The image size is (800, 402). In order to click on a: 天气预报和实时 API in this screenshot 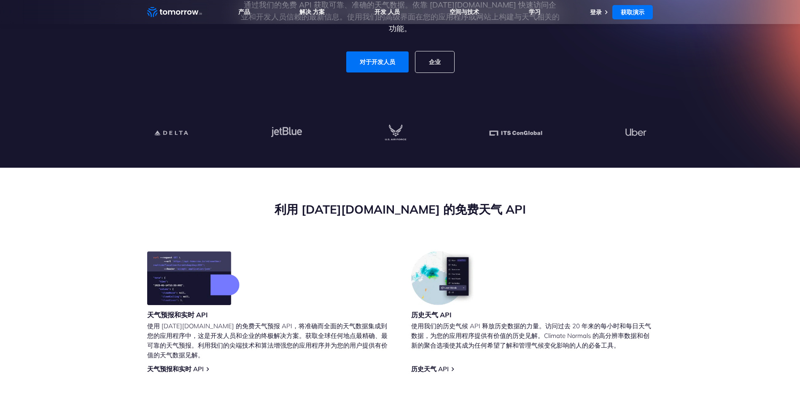, I will do `click(175, 369)`.